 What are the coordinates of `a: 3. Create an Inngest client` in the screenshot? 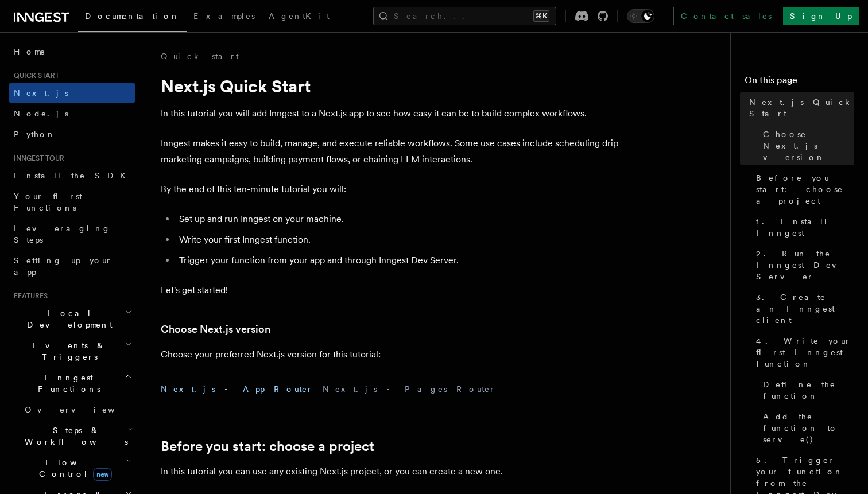 It's located at (802, 309).